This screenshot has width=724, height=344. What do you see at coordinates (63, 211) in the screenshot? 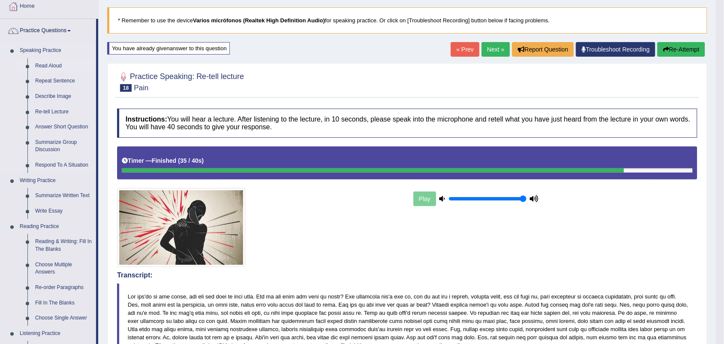
I see `a: Write Essay` at bounding box center [63, 211].